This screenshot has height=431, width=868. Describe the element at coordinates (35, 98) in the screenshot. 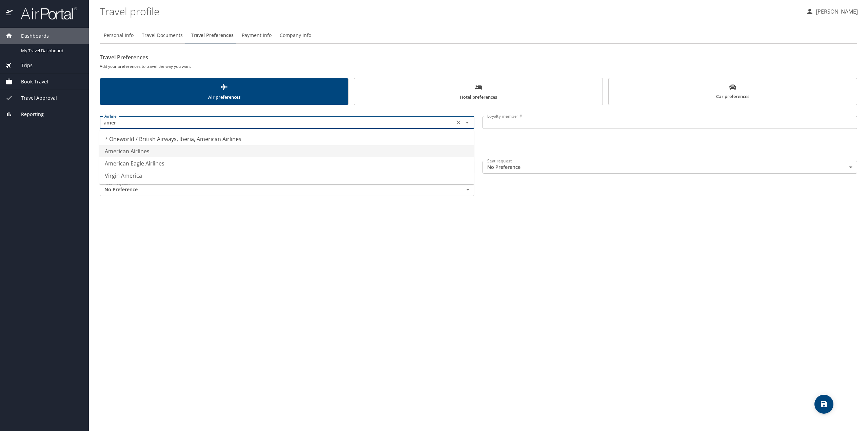

I see `span: Travel Approval` at that location.